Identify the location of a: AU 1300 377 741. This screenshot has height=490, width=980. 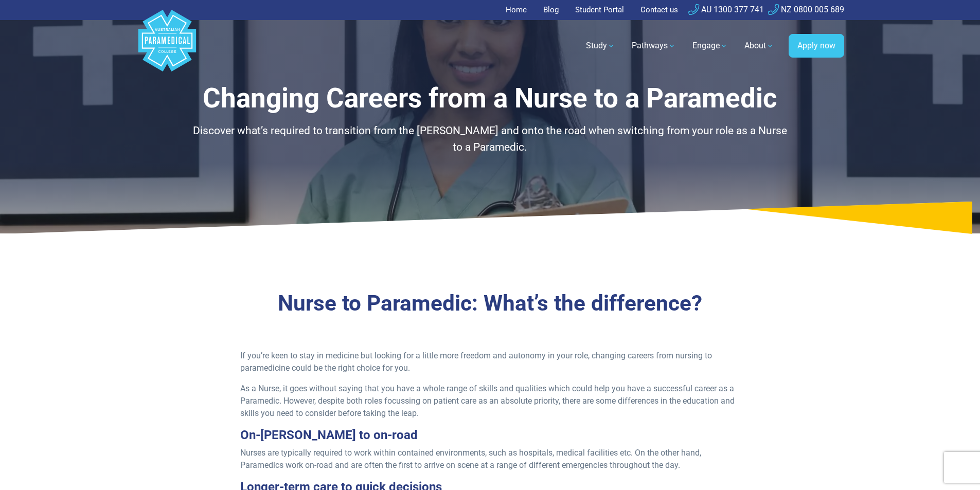
(726, 9).